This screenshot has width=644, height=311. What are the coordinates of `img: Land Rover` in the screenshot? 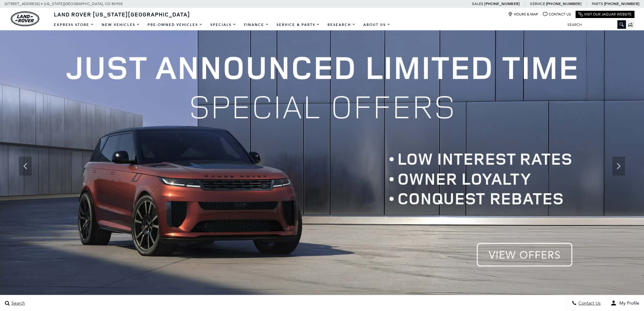 It's located at (25, 19).